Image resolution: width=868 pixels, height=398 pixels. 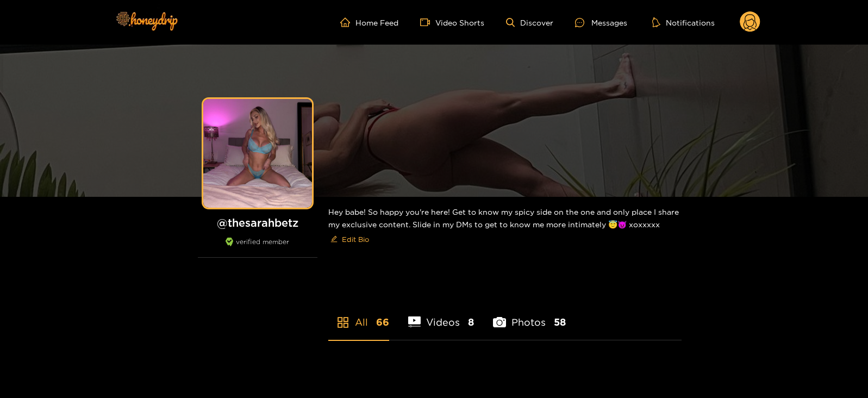 What do you see at coordinates (441, 315) in the screenshot?
I see `li: Videos` at bounding box center [441, 315].